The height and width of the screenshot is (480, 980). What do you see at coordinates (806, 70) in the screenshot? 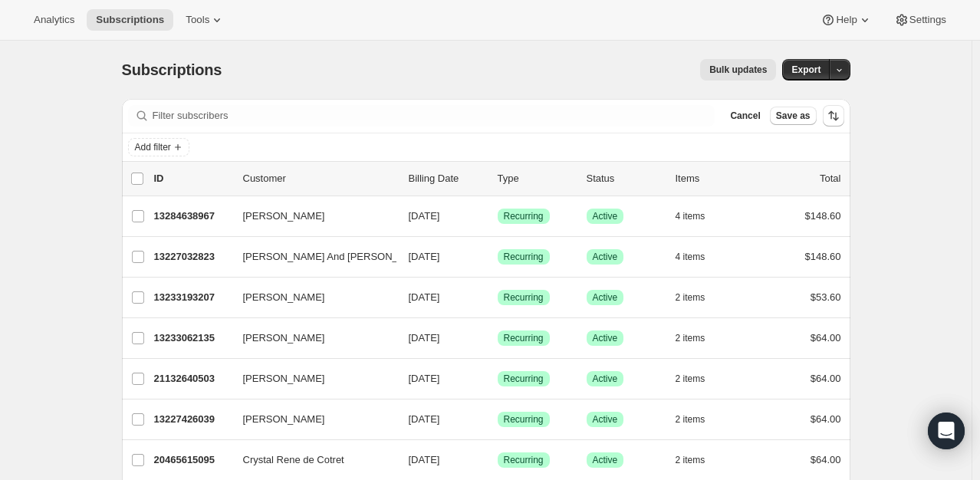
I see `button: Export` at bounding box center [806, 70].